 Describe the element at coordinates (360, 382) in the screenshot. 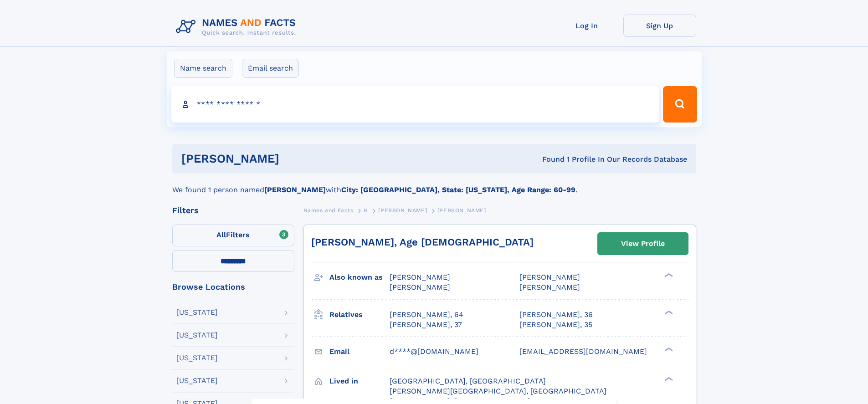

I see `h3: Lived in` at that location.